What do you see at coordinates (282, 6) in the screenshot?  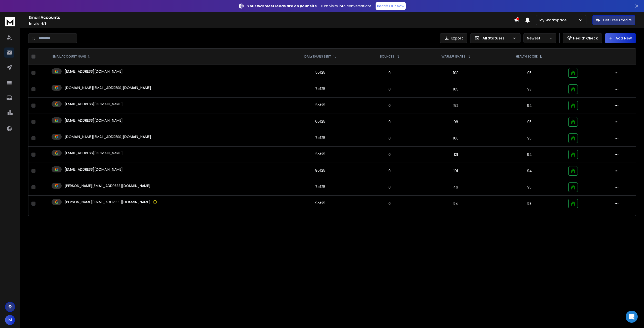 I see `strong: Your warmest leads are on your site` at bounding box center [282, 6].